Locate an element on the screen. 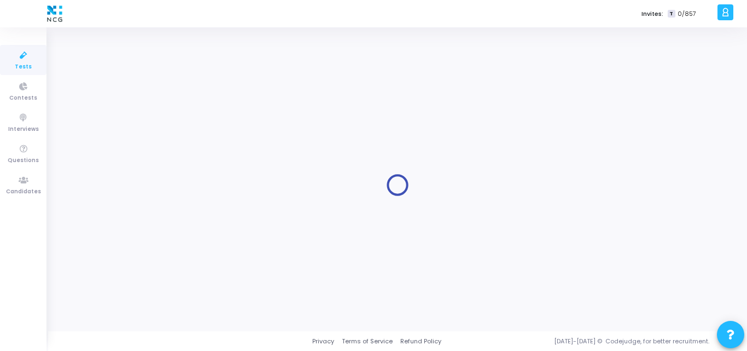 This screenshot has width=747, height=351. span: 0/857 is located at coordinates (687, 14).